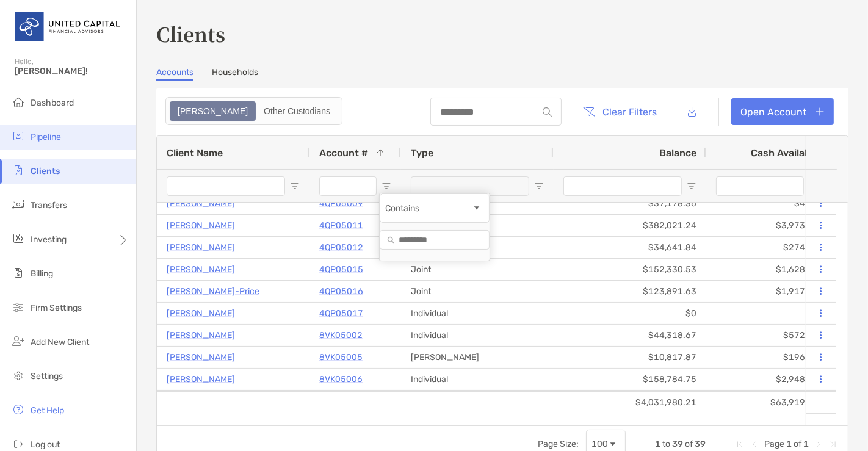 This screenshot has height=451, width=868. Describe the element at coordinates (18, 341) in the screenshot. I see `img: add_new_client icon` at that location.